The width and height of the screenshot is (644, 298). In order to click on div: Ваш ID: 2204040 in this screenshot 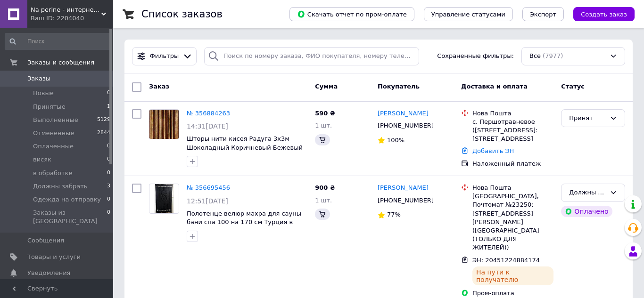, I will do `click(72, 18)`.